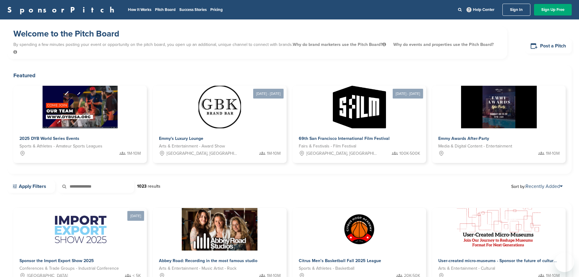 The height and width of the screenshot is (277, 579). What do you see at coordinates (516, 10) in the screenshot?
I see `a: Sign In` at bounding box center [516, 10].